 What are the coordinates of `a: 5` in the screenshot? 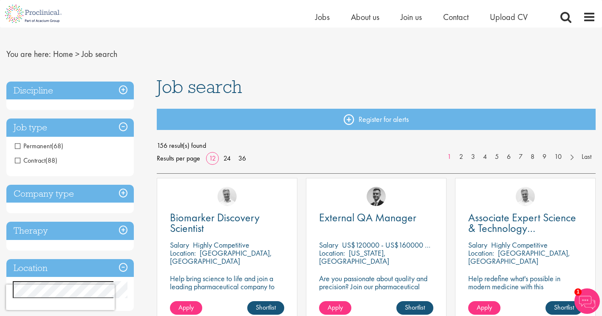 It's located at (497, 157).